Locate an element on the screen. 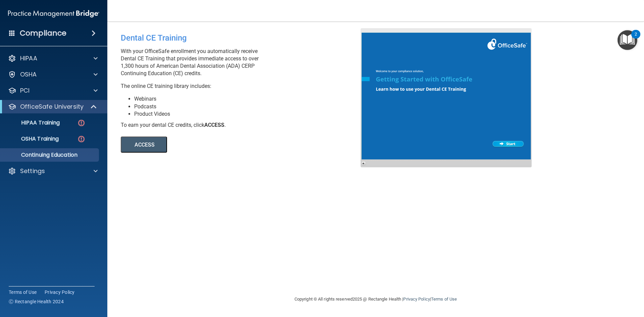 Image resolution: width=644 pixels, height=317 pixels. a: OfficeSafe University is located at coordinates (53, 107).